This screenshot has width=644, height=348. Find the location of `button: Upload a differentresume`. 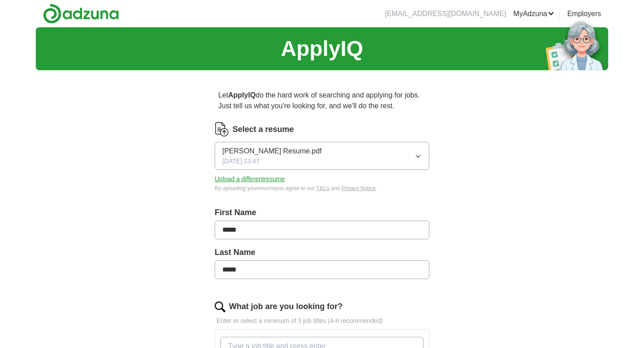

button: Upload a differentresume is located at coordinates (250, 179).